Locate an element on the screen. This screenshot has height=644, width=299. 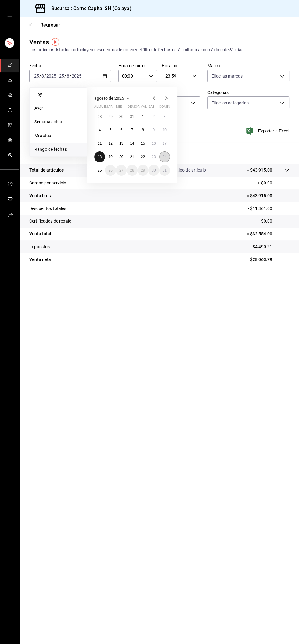
button: 12 de agosto de 2025 is located at coordinates (110, 144).